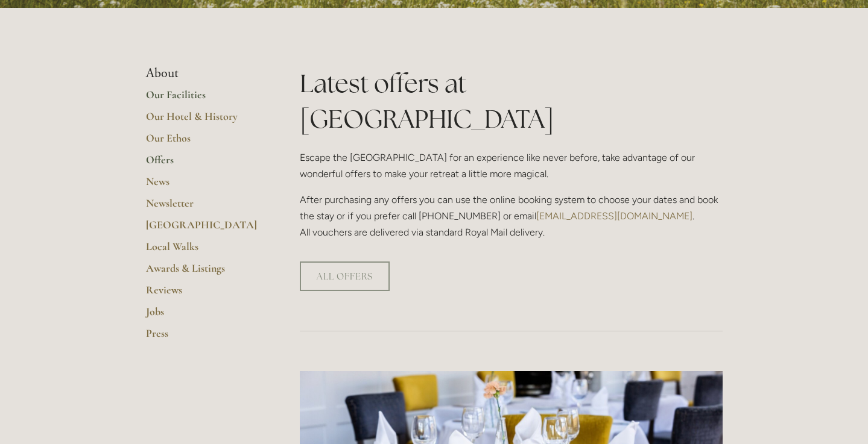 This screenshot has width=868, height=444. I want to click on a: ALL OFFERS, so click(344, 276).